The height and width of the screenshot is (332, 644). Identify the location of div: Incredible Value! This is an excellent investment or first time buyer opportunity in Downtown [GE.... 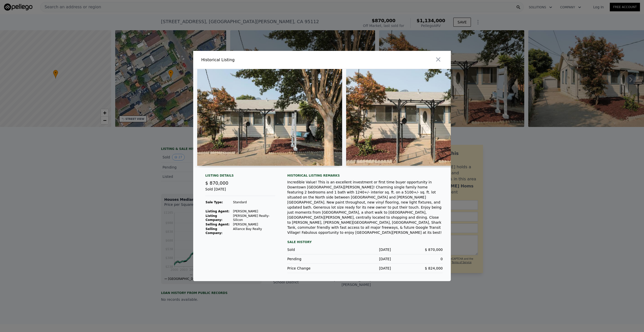
(365, 207).